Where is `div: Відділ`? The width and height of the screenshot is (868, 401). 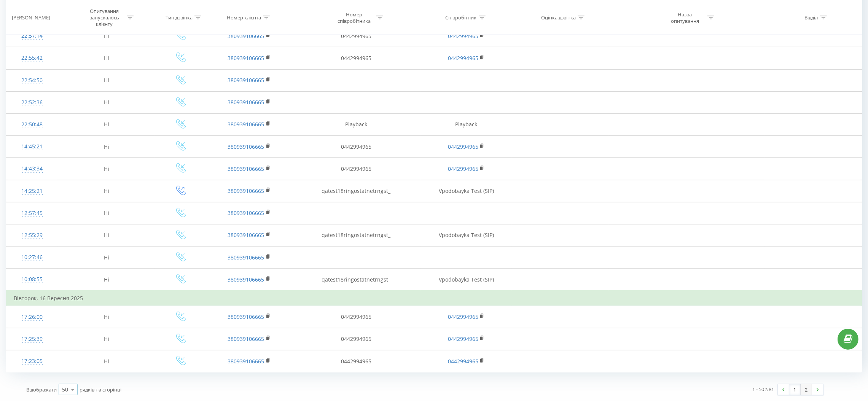 div: Відділ is located at coordinates (811, 17).